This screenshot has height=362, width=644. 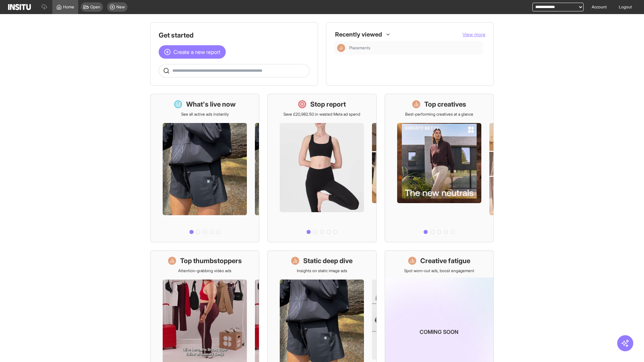 I want to click on h1: Get started, so click(x=234, y=35).